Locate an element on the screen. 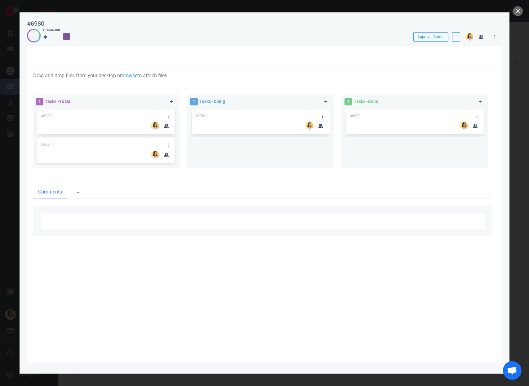  span: Tasks - Doing is located at coordinates (212, 101).